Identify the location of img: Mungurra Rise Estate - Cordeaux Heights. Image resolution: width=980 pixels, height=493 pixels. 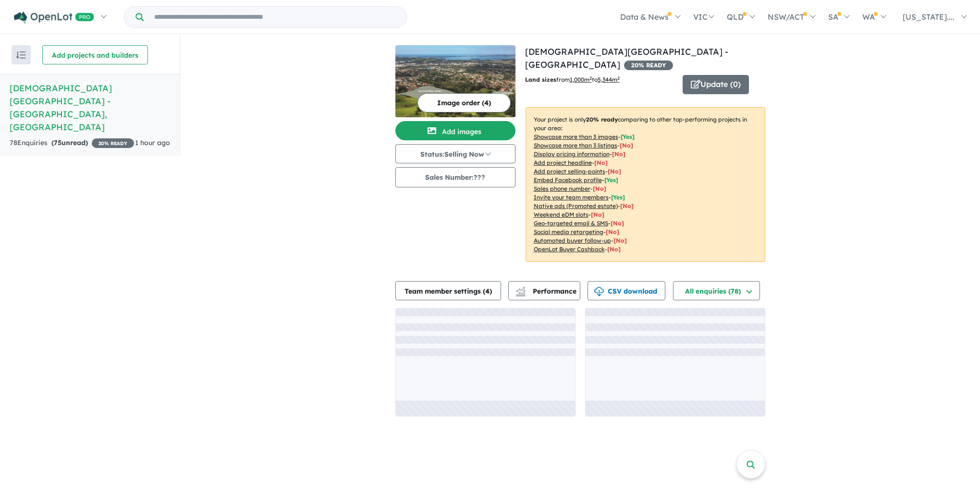
(455, 81).